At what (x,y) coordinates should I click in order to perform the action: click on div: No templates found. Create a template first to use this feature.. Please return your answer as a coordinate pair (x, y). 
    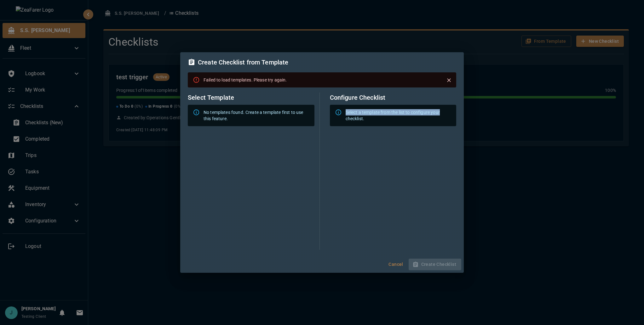
    Looking at the image, I should click on (256, 116).